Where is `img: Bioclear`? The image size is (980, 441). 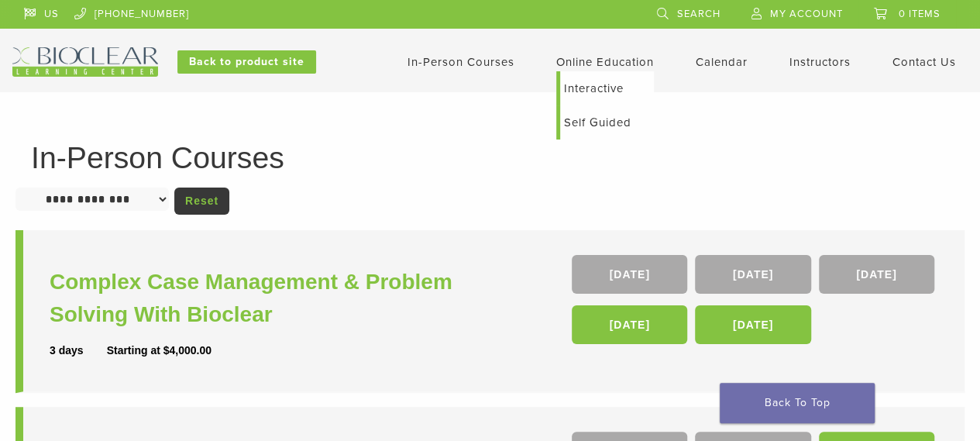
img: Bioclear is located at coordinates (85, 62).